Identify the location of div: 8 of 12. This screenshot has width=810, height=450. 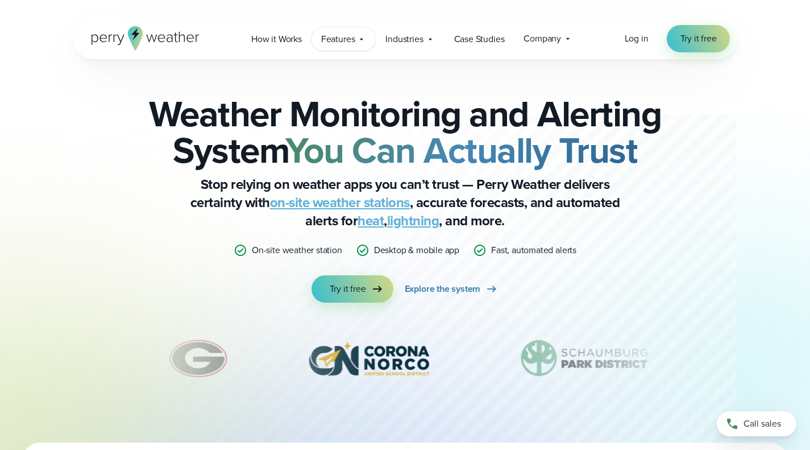
(585, 358).